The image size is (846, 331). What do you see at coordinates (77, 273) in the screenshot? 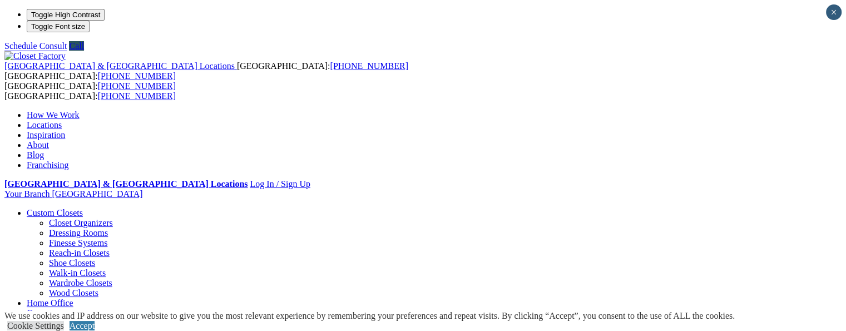
I see `a: Walk-in Closets` at bounding box center [77, 273].